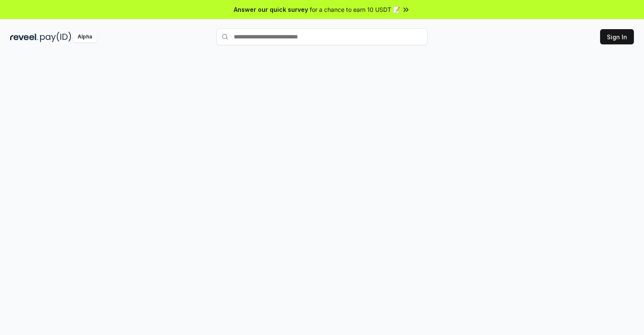 The image size is (644, 335). What do you see at coordinates (355, 10) in the screenshot?
I see `span: for a chance to earn 10 USDT 📝` at bounding box center [355, 10].